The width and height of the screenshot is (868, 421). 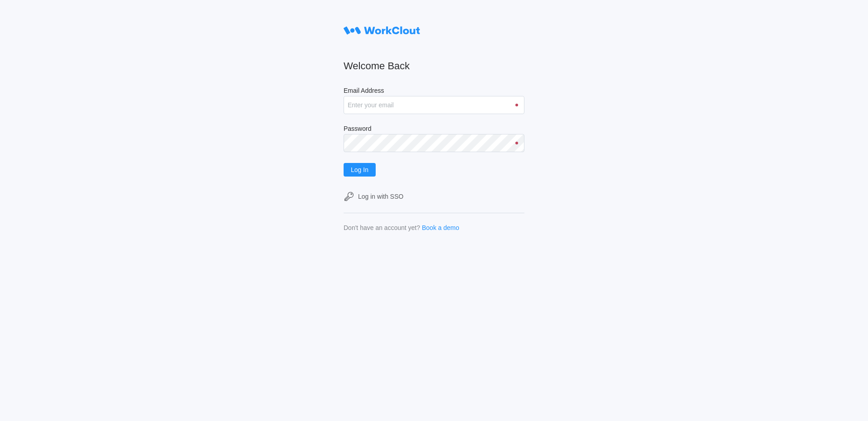 I want to click on a: Log in with SSO, so click(x=434, y=196).